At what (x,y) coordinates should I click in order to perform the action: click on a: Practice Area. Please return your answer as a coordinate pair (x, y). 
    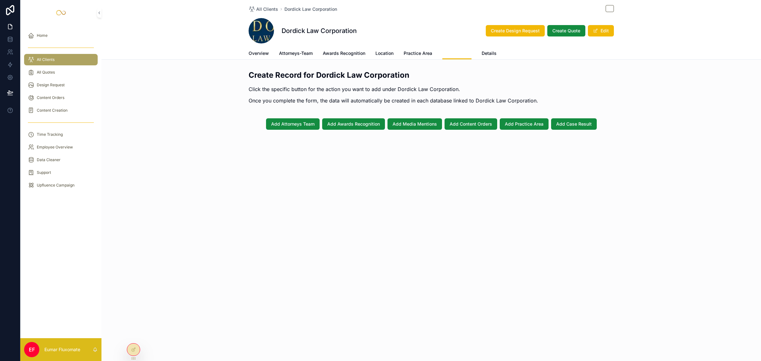
    Looking at the image, I should click on (418, 54).